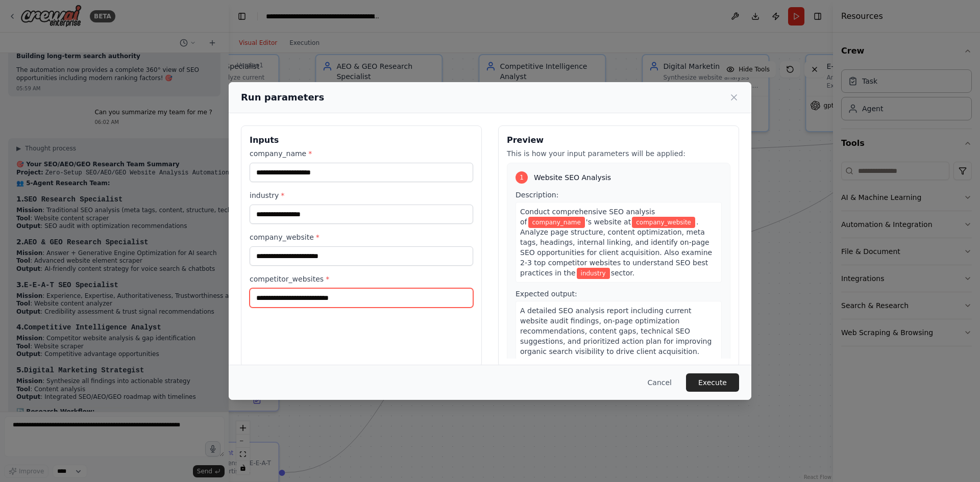 The height and width of the screenshot is (482, 980). What do you see at coordinates (361, 279) in the screenshot?
I see `label: competitor_websites` at bounding box center [361, 279].